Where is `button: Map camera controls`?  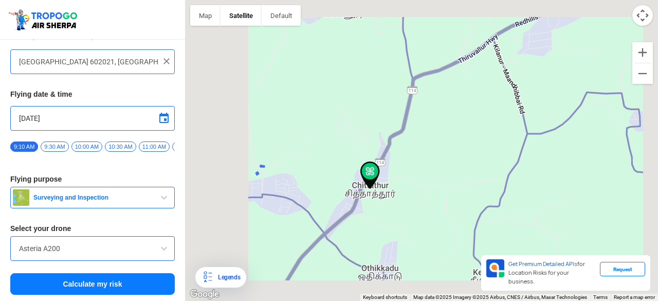
button: Map camera controls is located at coordinates (642, 15).